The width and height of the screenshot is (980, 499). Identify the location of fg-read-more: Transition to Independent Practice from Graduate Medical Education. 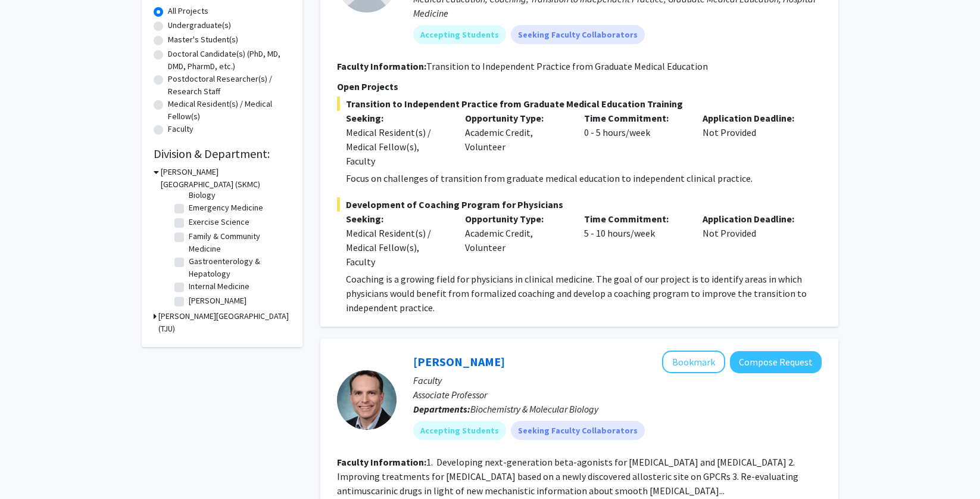
(567, 66).